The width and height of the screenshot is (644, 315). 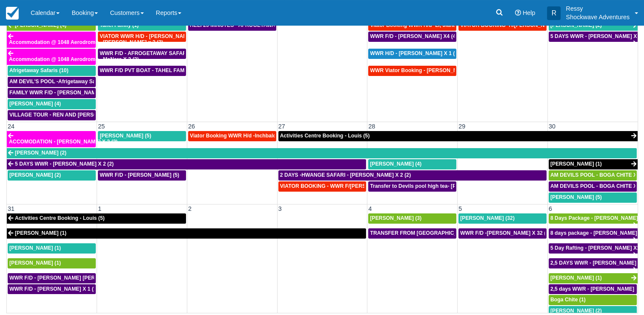 What do you see at coordinates (150, 70) in the screenshot?
I see `span: WWR F/D PVT BOAT - TAHEL FAMILY (1)` at bounding box center [150, 70].